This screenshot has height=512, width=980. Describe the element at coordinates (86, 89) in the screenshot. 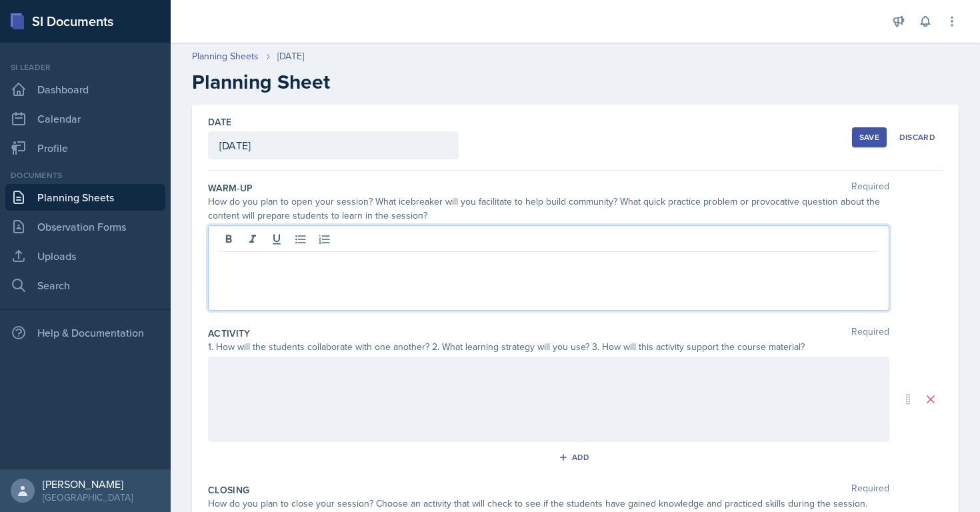

I see `a: Dashboard` at that location.